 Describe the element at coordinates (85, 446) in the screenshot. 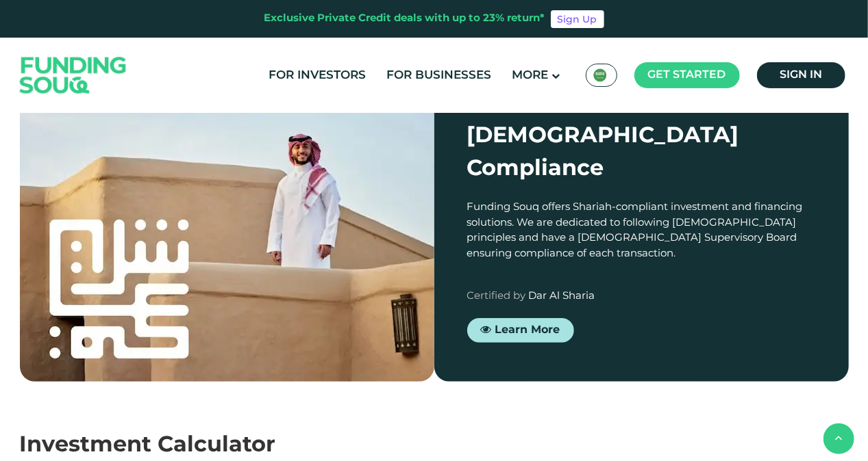

I see `span: Investment` at that location.